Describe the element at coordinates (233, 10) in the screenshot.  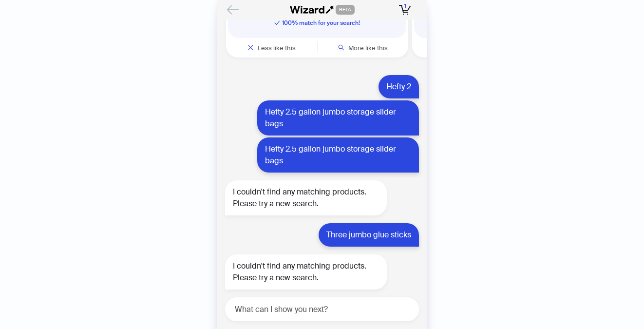
I see `button: Back` at that location.